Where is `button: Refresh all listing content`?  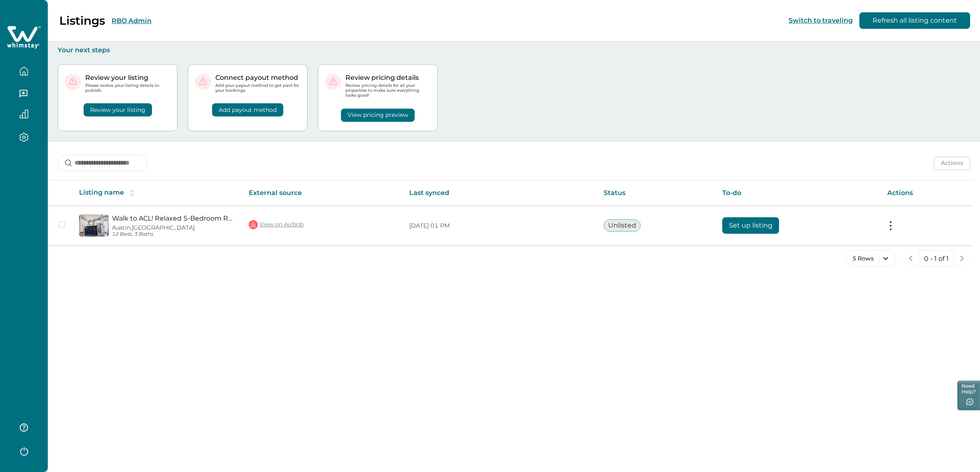
button: Refresh all listing content is located at coordinates (915, 21).